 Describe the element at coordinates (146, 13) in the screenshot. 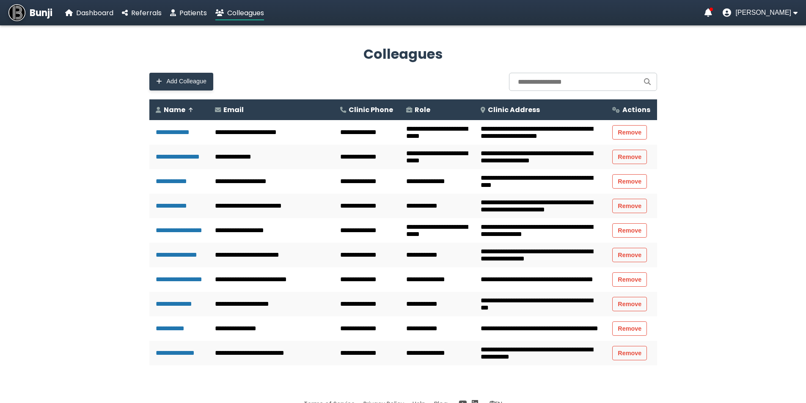

I see `span: Referrals` at that location.